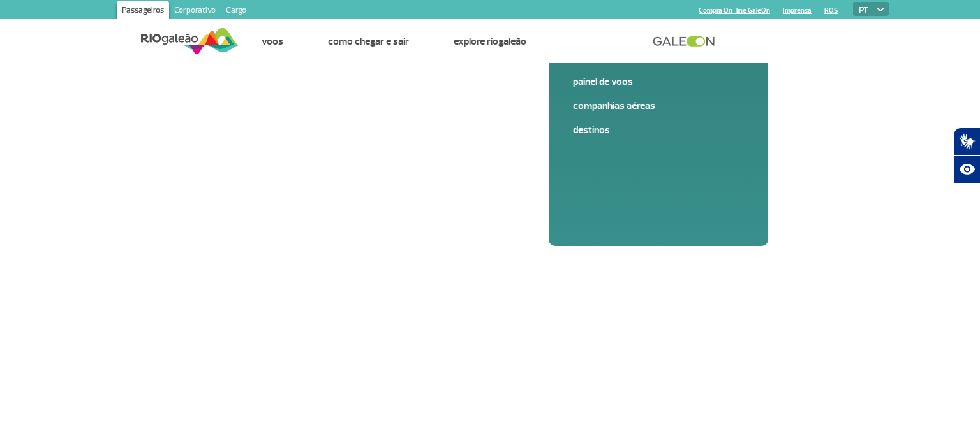  I want to click on a: Voos, so click(272, 41).